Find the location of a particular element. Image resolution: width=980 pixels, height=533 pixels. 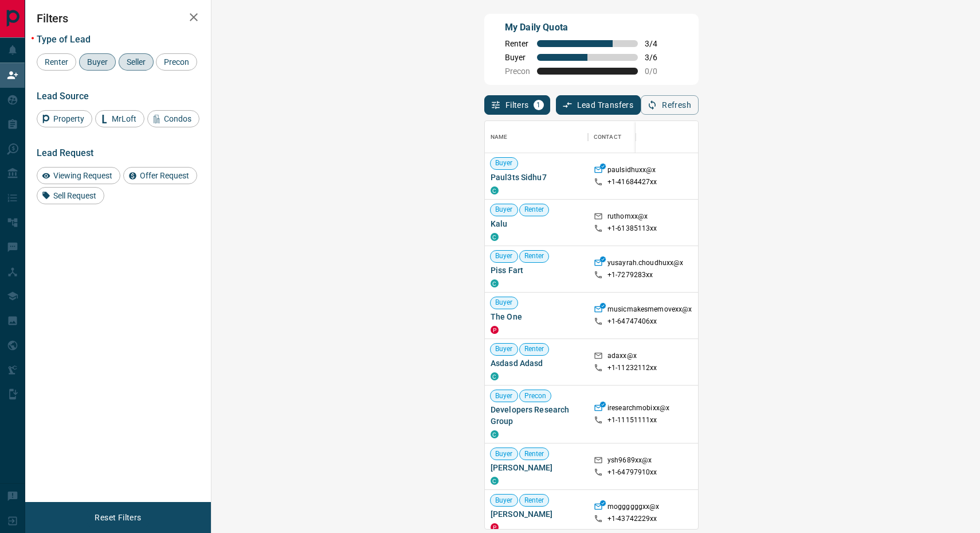

div: Property is located at coordinates (64, 118).